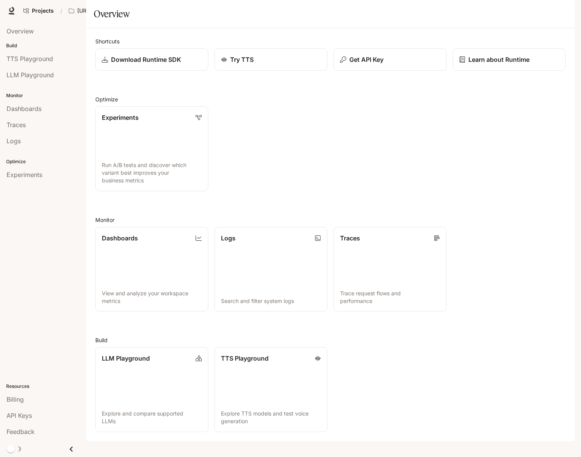  I want to click on p: Download Runtime SDK, so click(146, 60).